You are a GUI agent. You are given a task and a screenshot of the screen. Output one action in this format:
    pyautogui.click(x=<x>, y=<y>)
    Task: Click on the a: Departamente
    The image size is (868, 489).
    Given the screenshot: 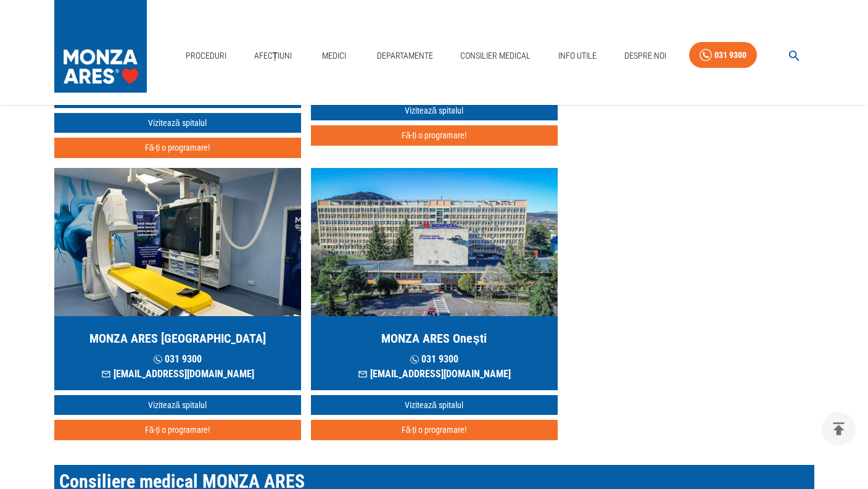 What is the action you would take?
    pyautogui.click(x=405, y=56)
    